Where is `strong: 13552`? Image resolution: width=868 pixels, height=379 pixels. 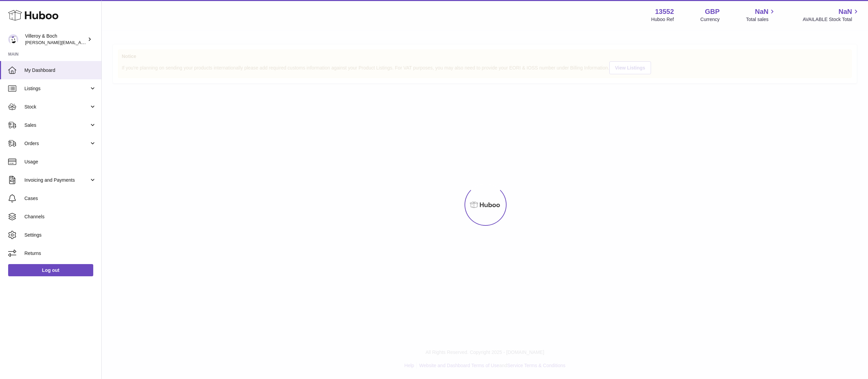
strong: 13552 is located at coordinates (664, 12).